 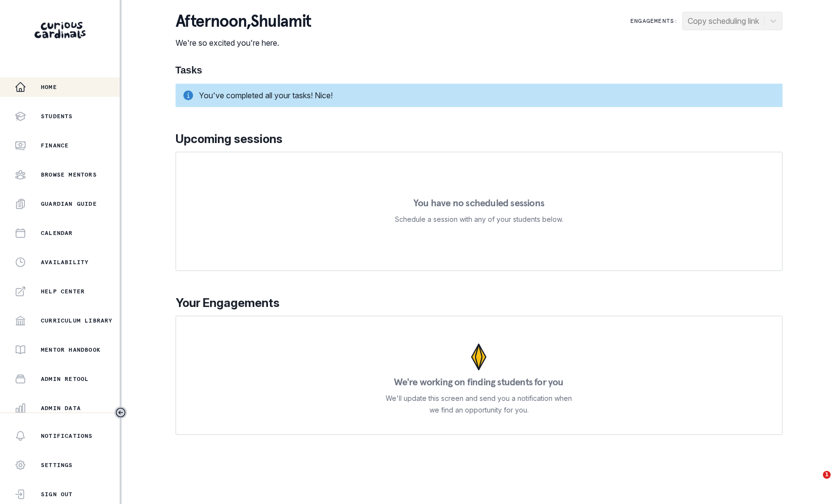 What do you see at coordinates (67, 436) in the screenshot?
I see `p: Notifications` at bounding box center [67, 436].